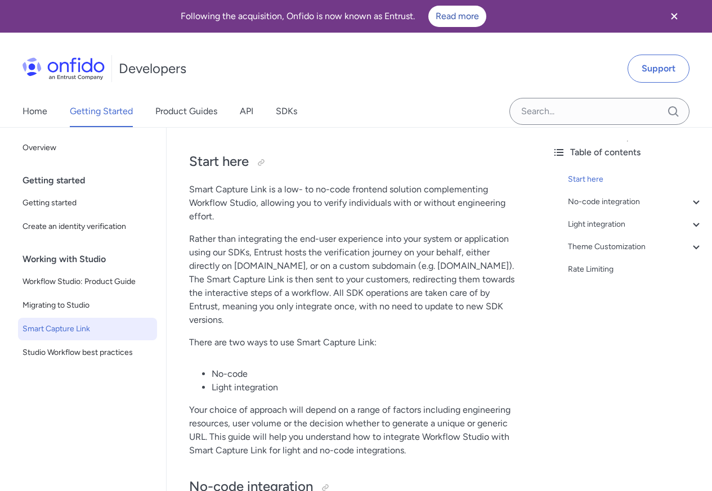  What do you see at coordinates (636, 247) in the screenshot?
I see `div: Theme Customization` at bounding box center [636, 247].